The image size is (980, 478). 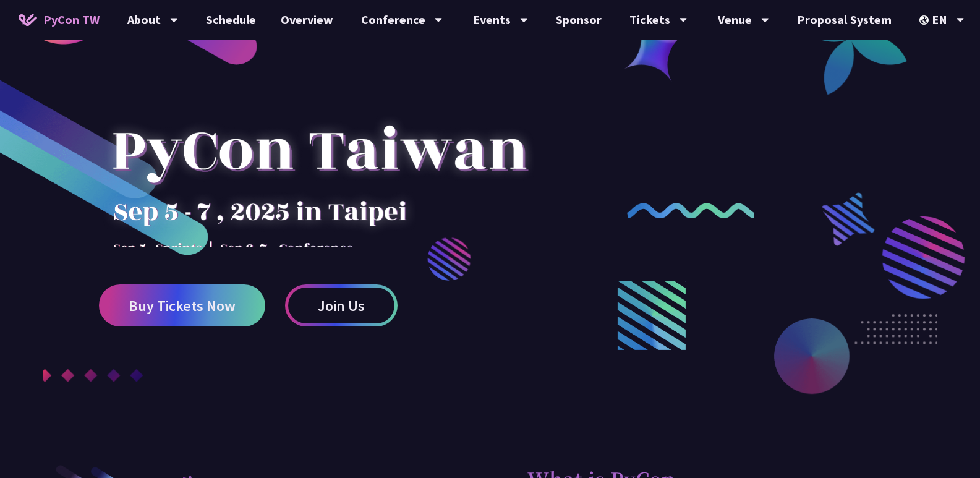 What do you see at coordinates (28, 19) in the screenshot?
I see `img: Home icon of PyCon TW 2025` at bounding box center [28, 19].